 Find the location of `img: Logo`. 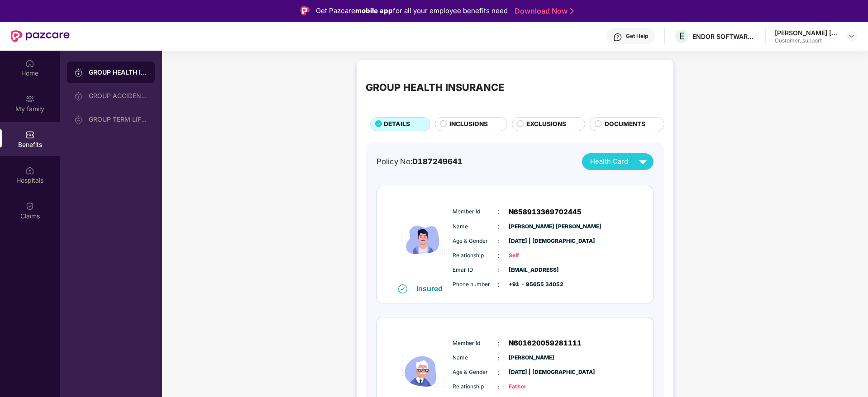

img: Logo is located at coordinates (305, 11).